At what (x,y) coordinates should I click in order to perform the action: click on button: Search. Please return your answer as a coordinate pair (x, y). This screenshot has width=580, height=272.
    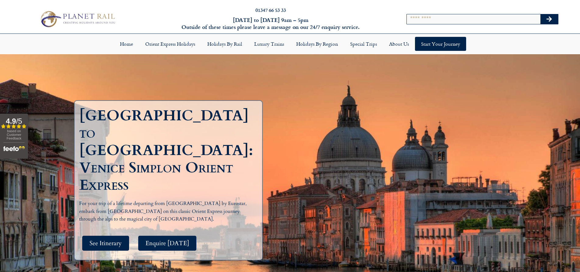
    Looking at the image, I should click on (550, 19).